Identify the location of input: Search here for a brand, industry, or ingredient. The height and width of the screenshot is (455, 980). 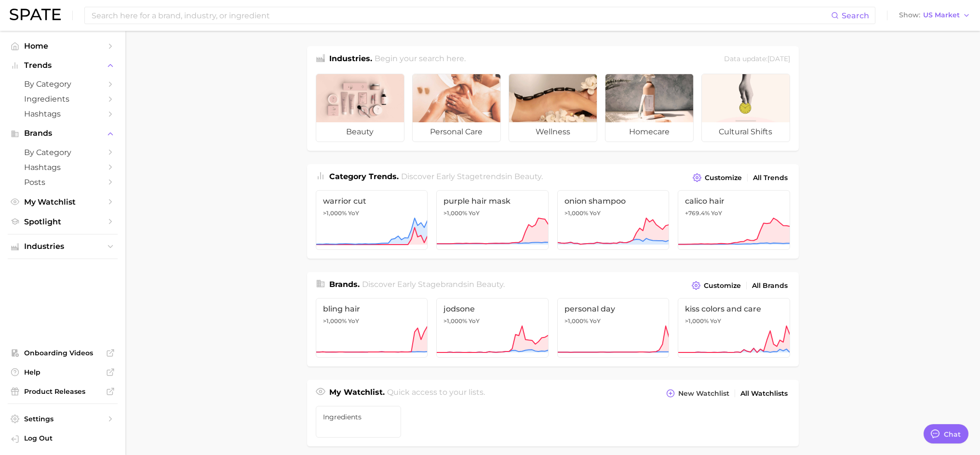
(460, 16).